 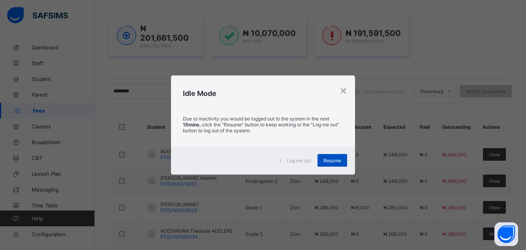 I want to click on span: Log me out, so click(x=299, y=160).